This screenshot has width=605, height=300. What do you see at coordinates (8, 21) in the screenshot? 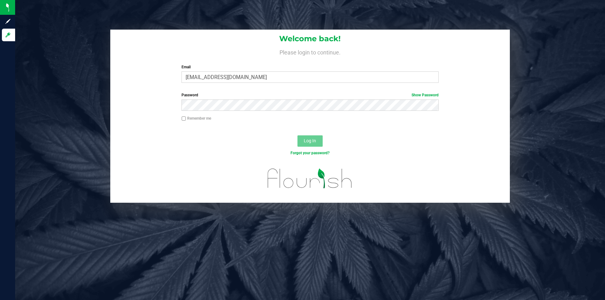
I see `inline-svg: Sign up` at bounding box center [8, 21].